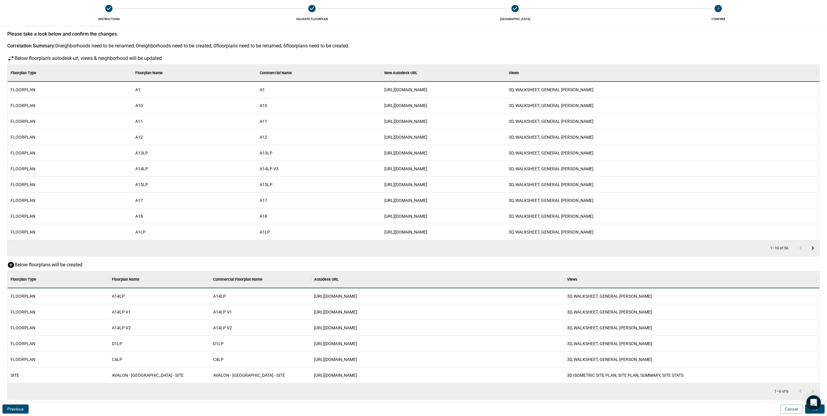  I want to click on div: Correlation Summary:, so click(31, 46).